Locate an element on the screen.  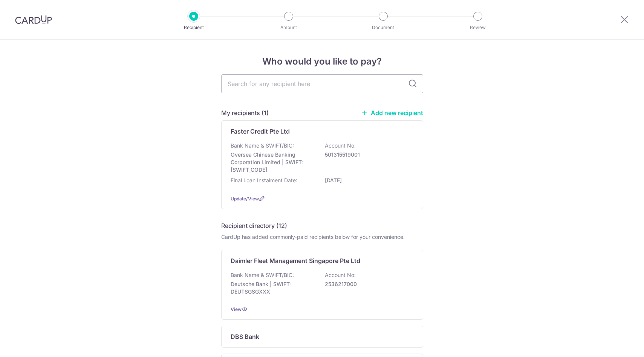
a: View is located at coordinates (236, 309).